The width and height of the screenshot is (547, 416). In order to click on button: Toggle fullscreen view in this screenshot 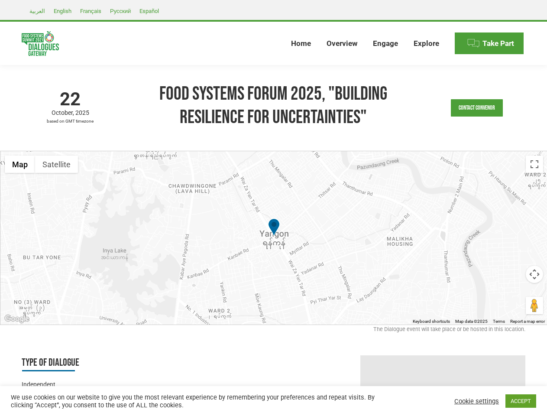, I will do `click(535, 164)`.